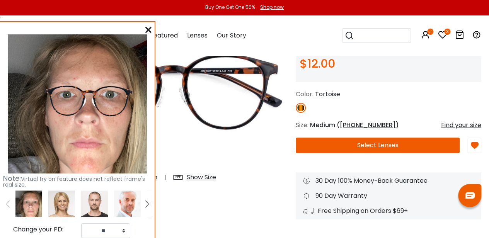 The height and width of the screenshot is (238, 489). Describe the element at coordinates (302, 125) in the screenshot. I see `span: Size:` at that location.